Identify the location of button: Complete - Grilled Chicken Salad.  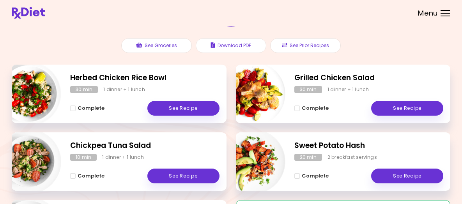
(312, 108).